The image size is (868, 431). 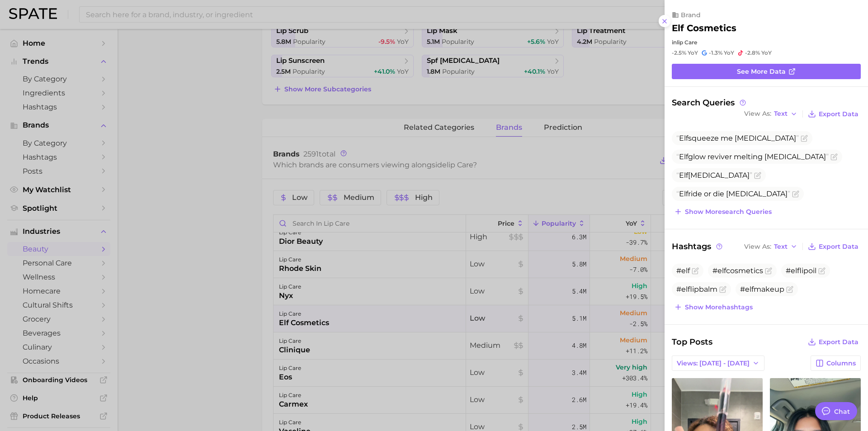 What do you see at coordinates (686, 42) in the screenshot?
I see `span: lip care` at bounding box center [686, 42].